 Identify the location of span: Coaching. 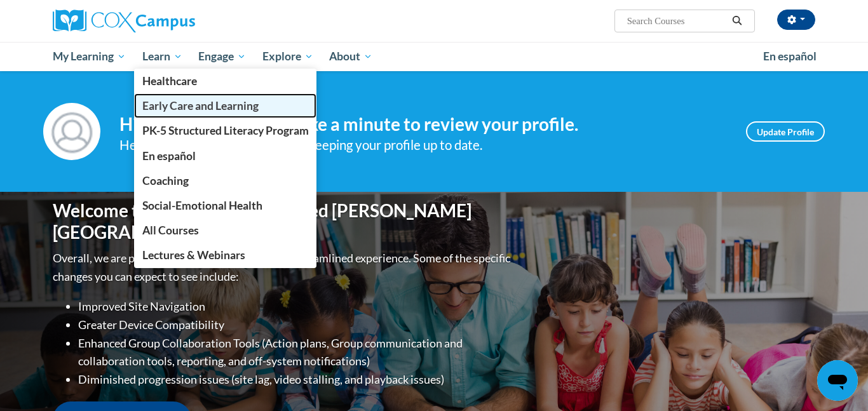
(165, 181).